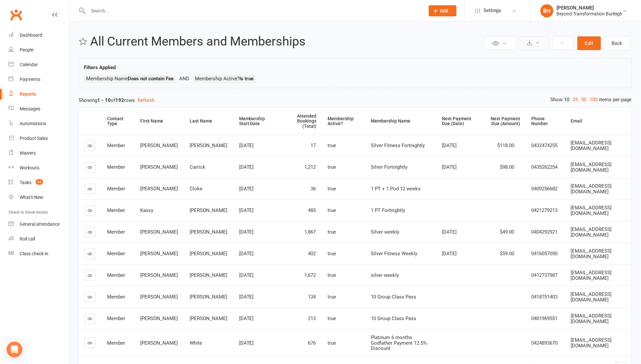 This screenshot has width=641, height=364. I want to click on span: 1 PT Fortnightly, so click(388, 210).